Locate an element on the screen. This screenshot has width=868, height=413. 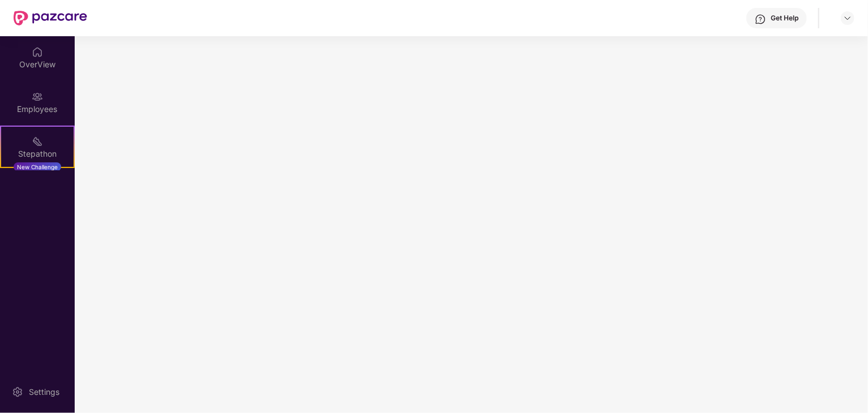
div: Get Help is located at coordinates (785, 18).